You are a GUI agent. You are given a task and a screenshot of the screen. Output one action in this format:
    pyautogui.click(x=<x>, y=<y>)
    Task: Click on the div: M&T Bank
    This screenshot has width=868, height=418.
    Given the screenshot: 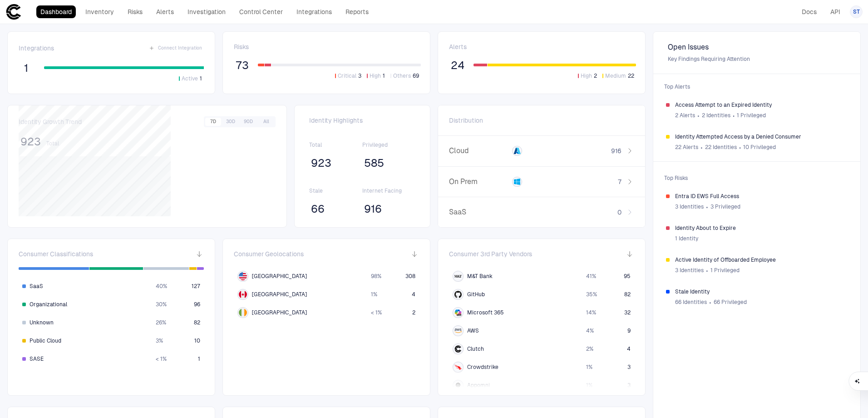 What is the action you would take?
    pyautogui.click(x=458, y=276)
    